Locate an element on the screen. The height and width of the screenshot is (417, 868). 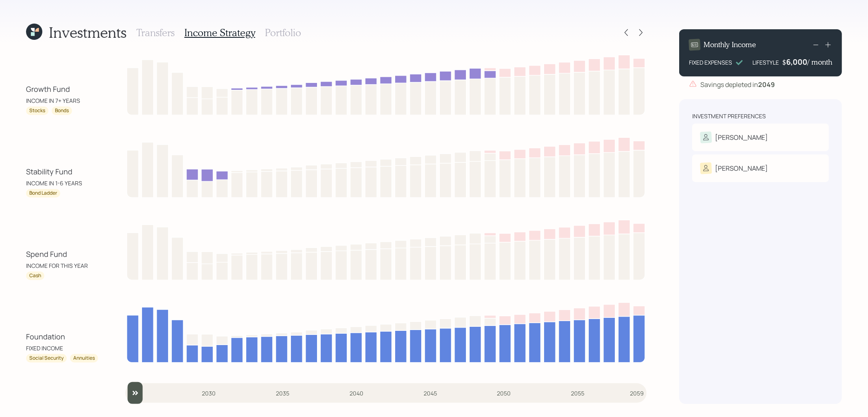
div: Bonds is located at coordinates (62, 111).